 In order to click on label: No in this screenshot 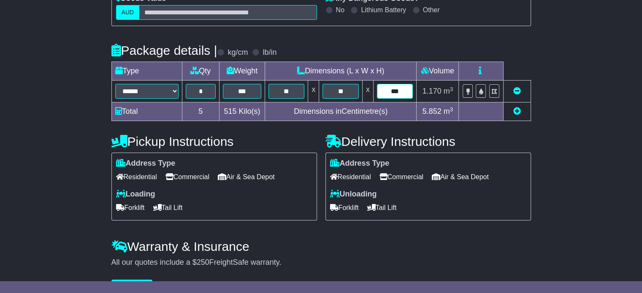, I will do `click(340, 10)`.